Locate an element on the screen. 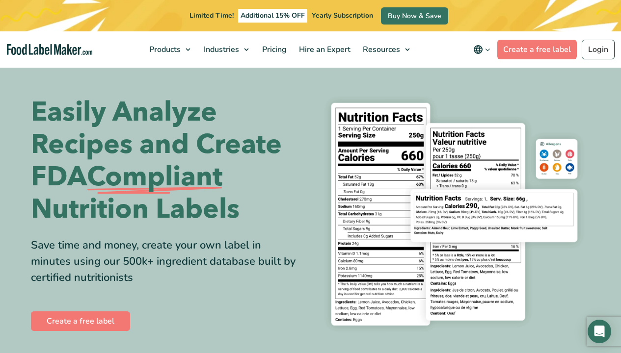 The height and width of the screenshot is (353, 621). span: Resources is located at coordinates (380, 50).